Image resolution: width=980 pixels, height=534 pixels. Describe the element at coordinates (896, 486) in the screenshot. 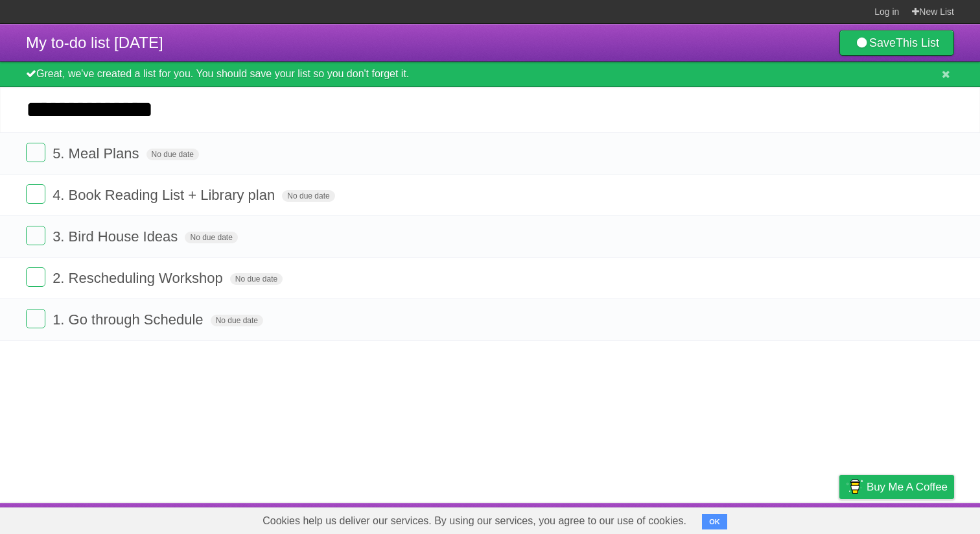

I see `a: Buy me a coffee` at that location.